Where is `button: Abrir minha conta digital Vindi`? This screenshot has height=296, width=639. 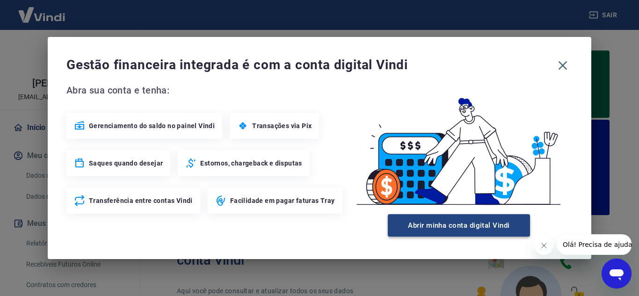 button: Abrir minha conta digital Vindi is located at coordinates (459, 226).